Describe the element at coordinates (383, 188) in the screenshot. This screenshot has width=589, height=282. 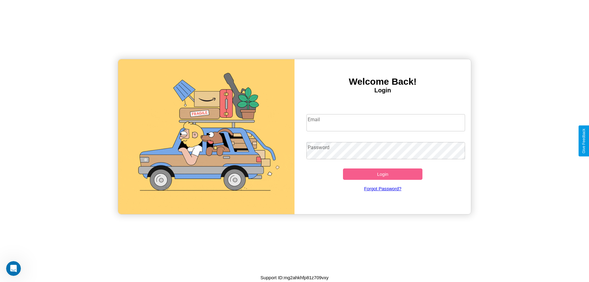
I see `a: Forgot Password?` at that location.